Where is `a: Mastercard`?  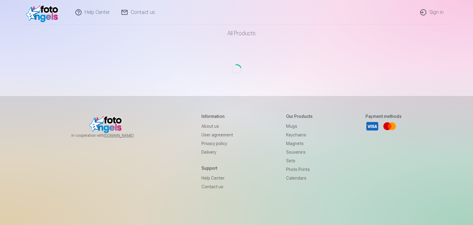 a: Mastercard is located at coordinates (389, 126).